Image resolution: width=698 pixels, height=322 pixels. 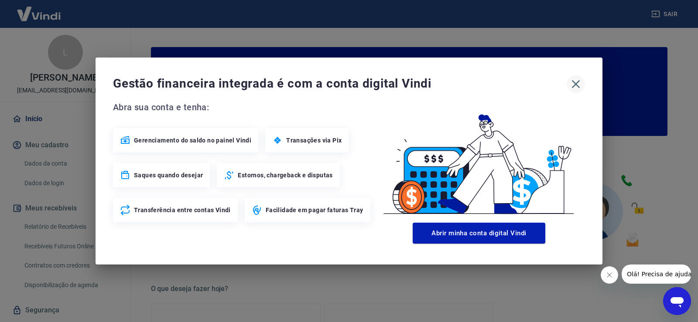 I want to click on span: Transferência entre contas Vindi, so click(x=182, y=210).